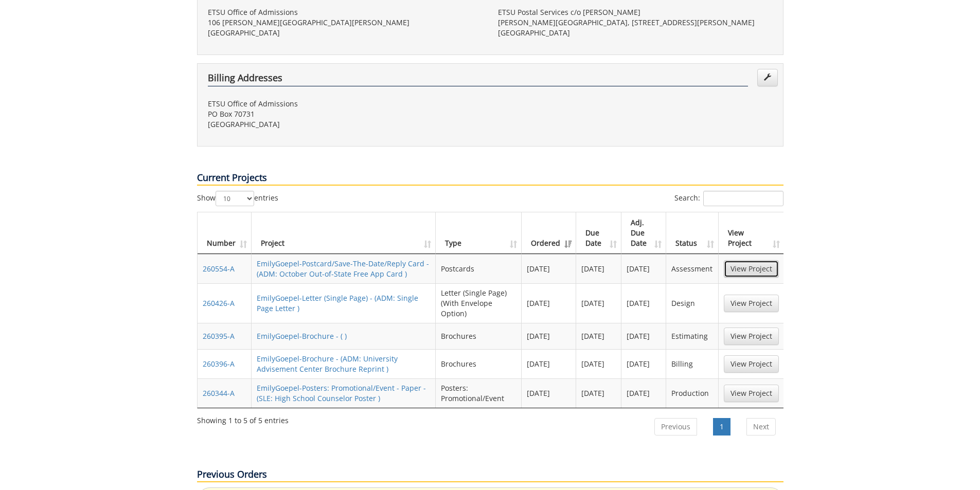  Describe the element at coordinates (345, 114) in the screenshot. I see `p: PO Box 70731` at that location.